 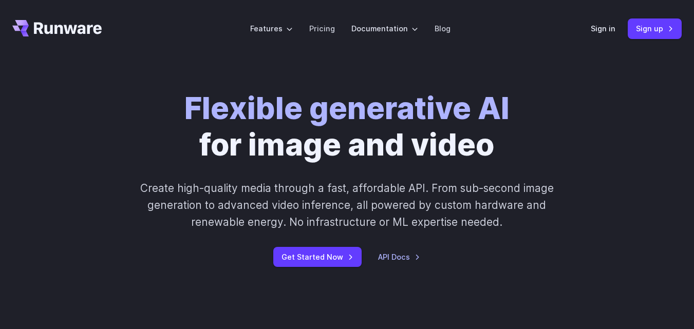 What do you see at coordinates (347, 108) in the screenshot?
I see `strong: Flexible generative AI` at bounding box center [347, 108].